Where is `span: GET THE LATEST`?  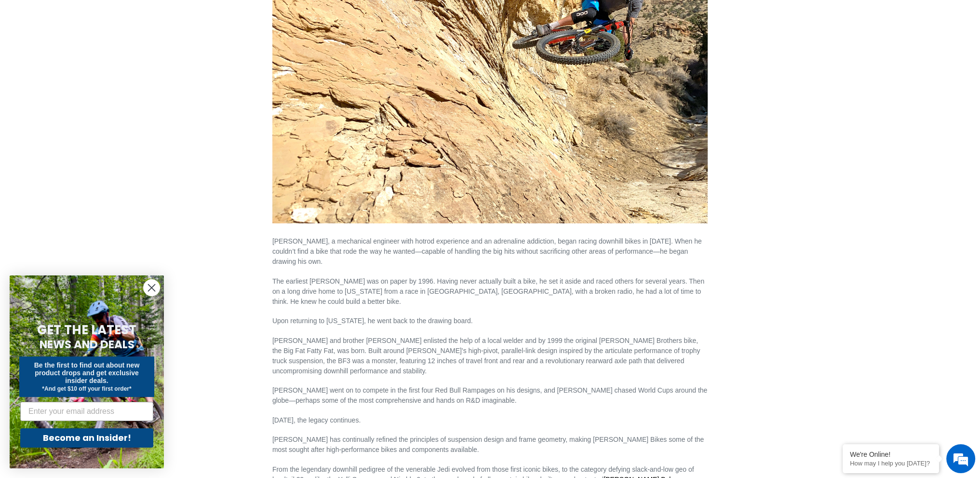
span: GET THE LATEST is located at coordinates (87, 330).